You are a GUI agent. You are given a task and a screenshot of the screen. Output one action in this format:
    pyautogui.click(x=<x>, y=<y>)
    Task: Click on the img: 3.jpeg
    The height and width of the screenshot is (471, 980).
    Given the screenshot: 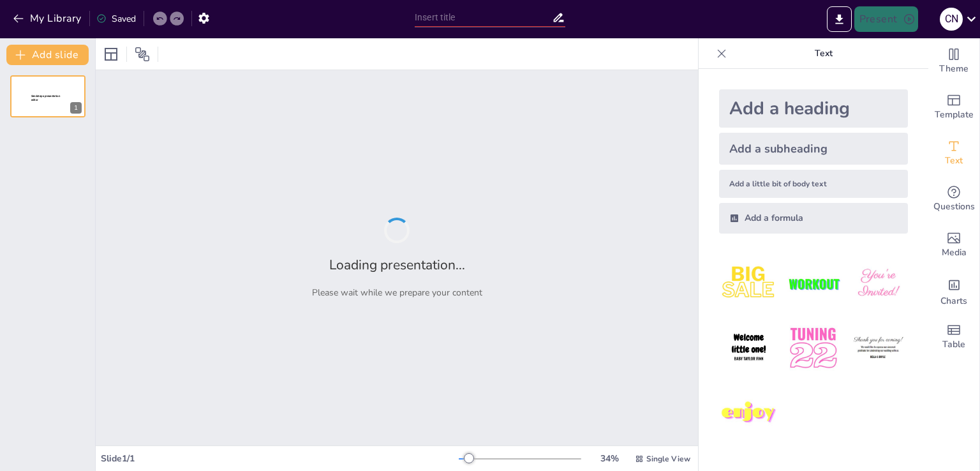 What is the action you would take?
    pyautogui.click(x=879, y=284)
    